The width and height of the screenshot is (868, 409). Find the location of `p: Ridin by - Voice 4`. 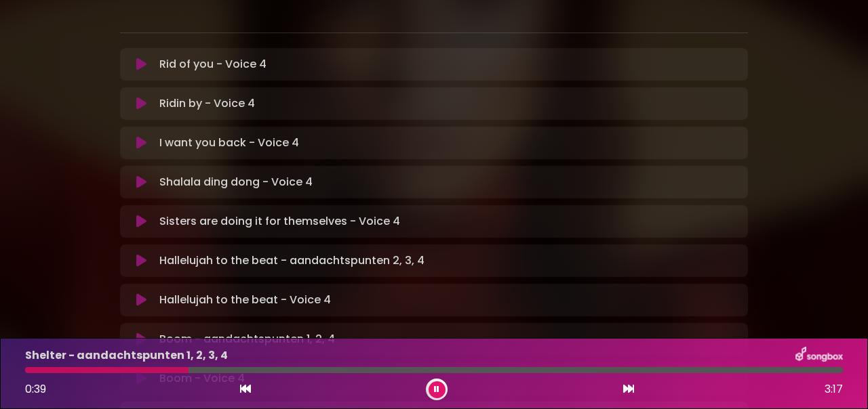

p: Ridin by - Voice 4 is located at coordinates (207, 103).